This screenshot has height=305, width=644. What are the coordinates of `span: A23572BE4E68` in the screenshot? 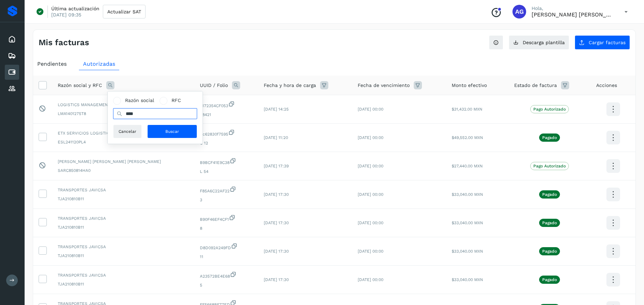 It's located at (226, 275).